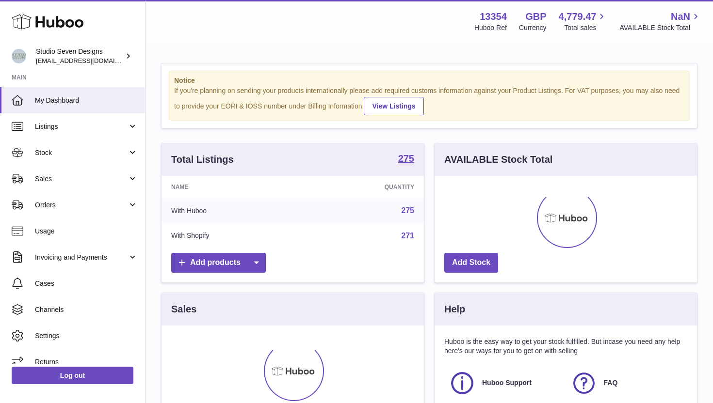 The width and height of the screenshot is (713, 403). Describe the element at coordinates (406, 159) in the screenshot. I see `strong: 275` at that location.